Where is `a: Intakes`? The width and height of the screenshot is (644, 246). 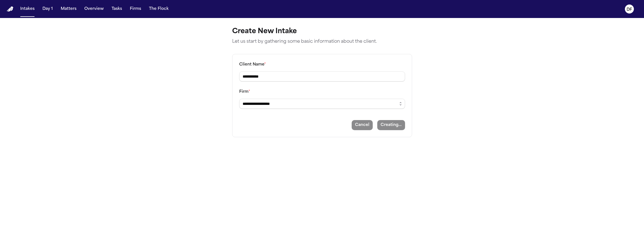
a: Intakes is located at coordinates (27, 9).